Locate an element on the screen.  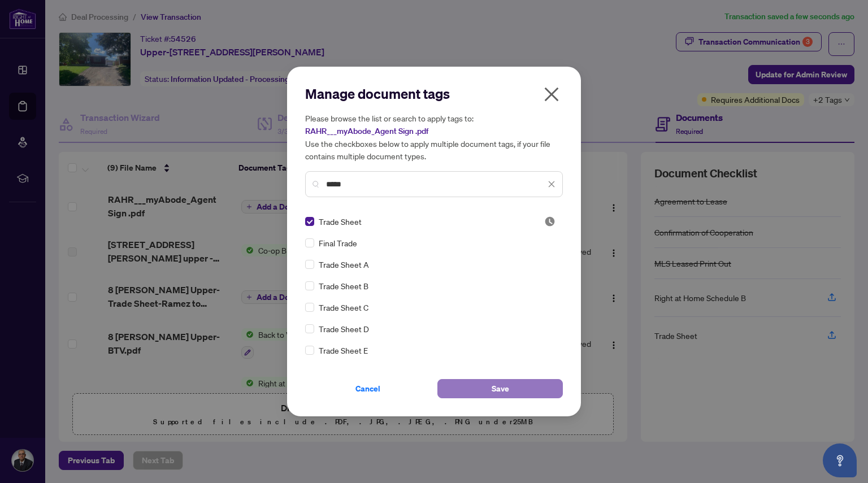
button: Save is located at coordinates (500, 389).